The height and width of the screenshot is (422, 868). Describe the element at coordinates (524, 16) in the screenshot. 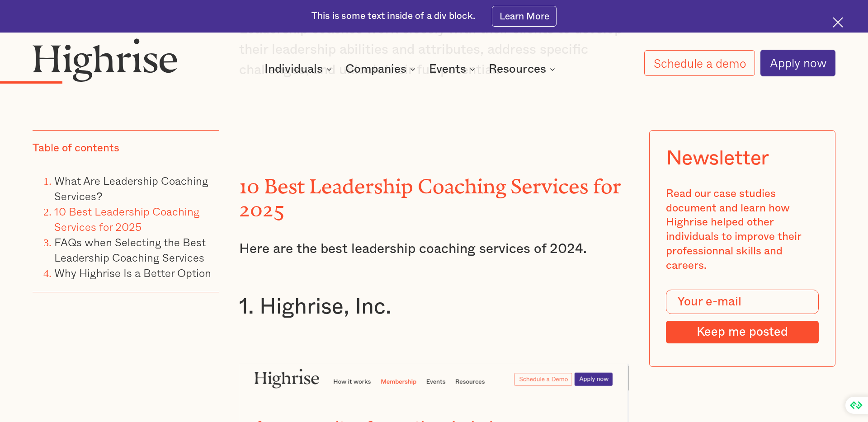

I see `a: Learn More` at that location.